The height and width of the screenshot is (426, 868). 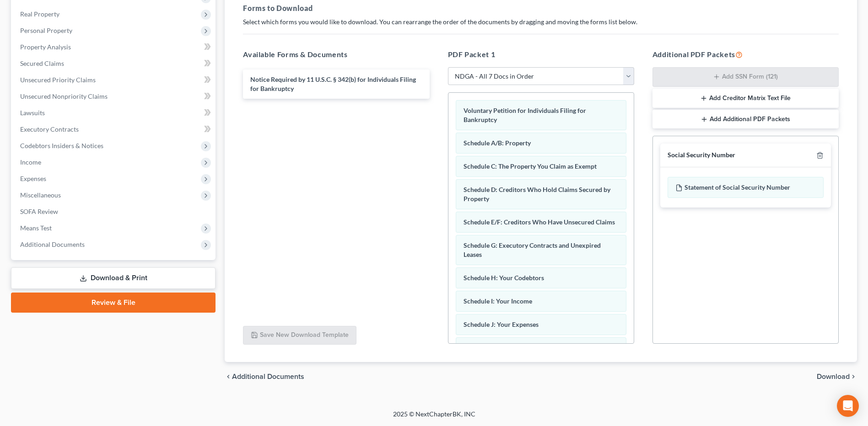 I want to click on span: Personal Property, so click(x=46, y=30).